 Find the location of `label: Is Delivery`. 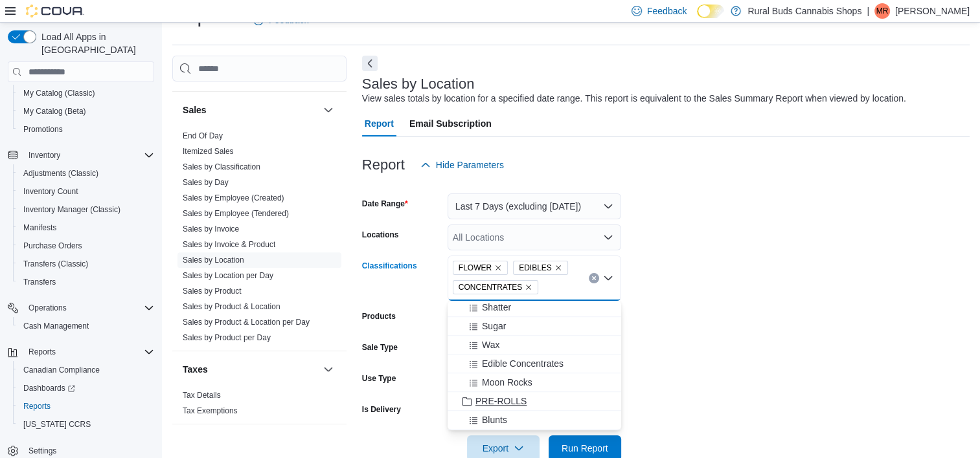

label: Is Delivery is located at coordinates (381, 410).